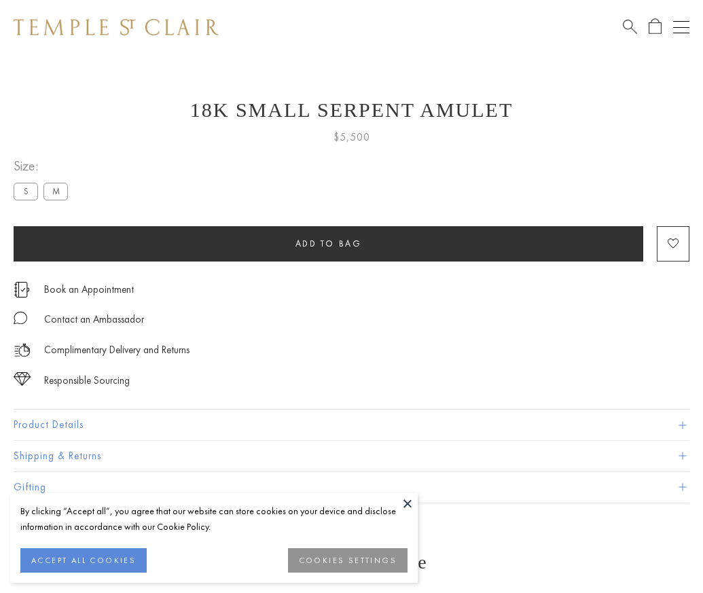 The height and width of the screenshot is (593, 703). Describe the element at coordinates (84, 560) in the screenshot. I see `button: ACCEPT ALL COOKIES` at that location.